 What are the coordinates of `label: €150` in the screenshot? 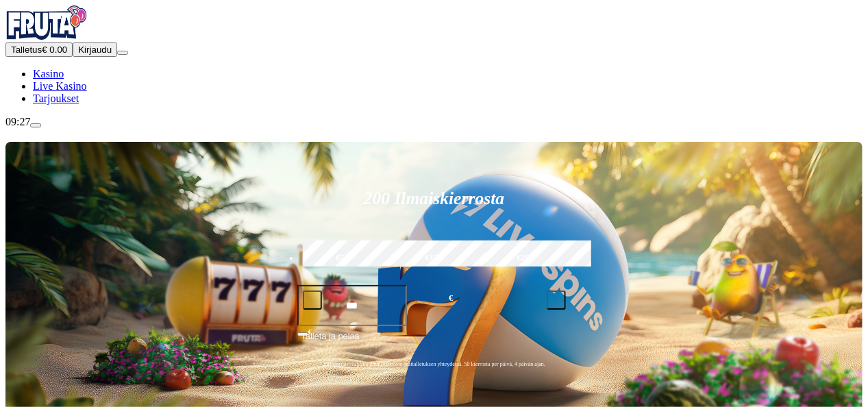 It's located at (433, 258).